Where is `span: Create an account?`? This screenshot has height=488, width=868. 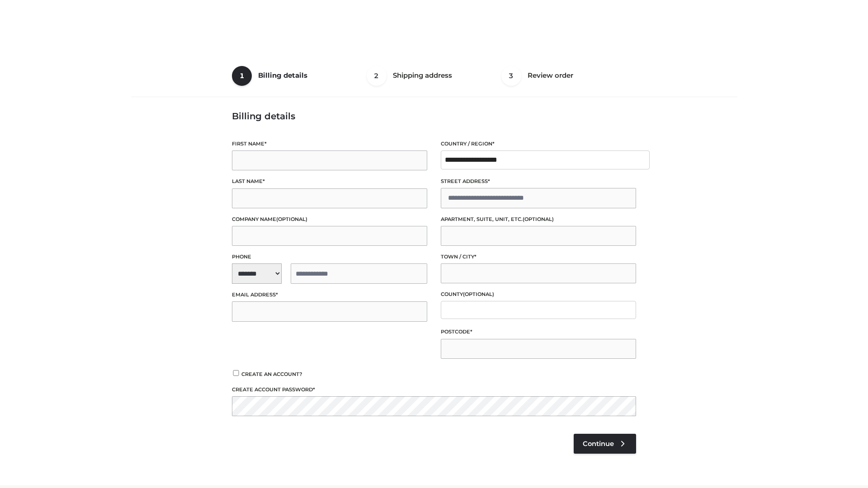
span: Create an account? is located at coordinates (272, 374).